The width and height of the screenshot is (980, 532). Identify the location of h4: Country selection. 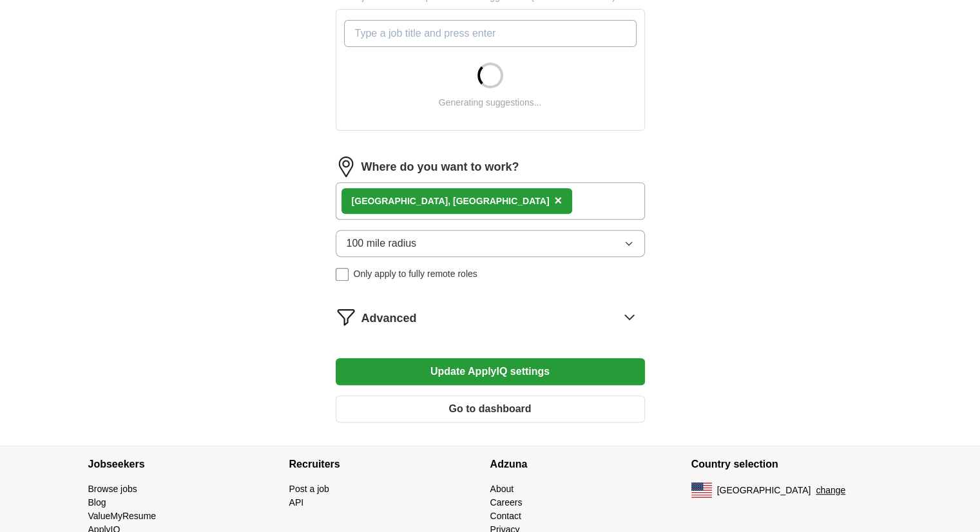
(791, 464).